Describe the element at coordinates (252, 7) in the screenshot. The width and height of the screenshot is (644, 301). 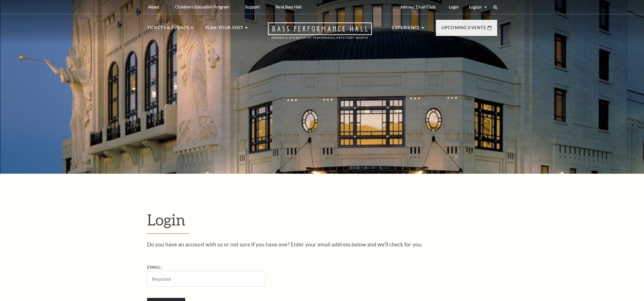
I see `p: Support` at that location.